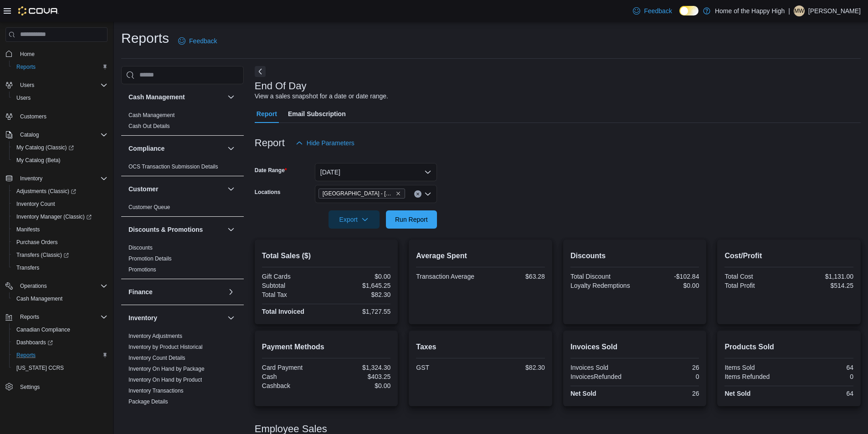 Image resolution: width=868 pixels, height=434 pixels. Describe the element at coordinates (60, 299) in the screenshot. I see `button: Cash Management` at that location.